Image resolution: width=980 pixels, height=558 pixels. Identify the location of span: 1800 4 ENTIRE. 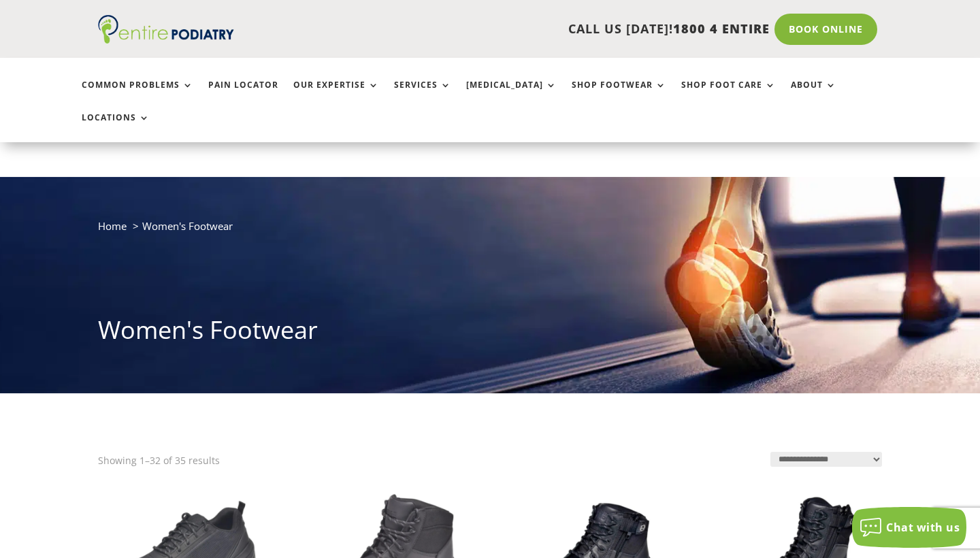
(721, 29).